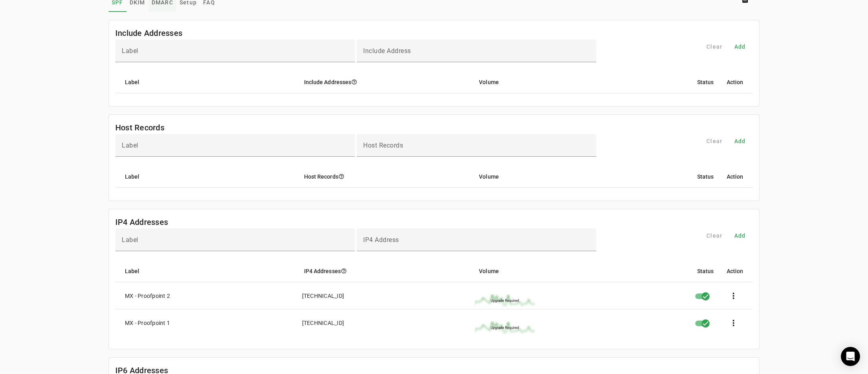  What do you see at coordinates (142, 222) in the screenshot?
I see `mat-card-title: IP4 Addresses` at bounding box center [142, 222].